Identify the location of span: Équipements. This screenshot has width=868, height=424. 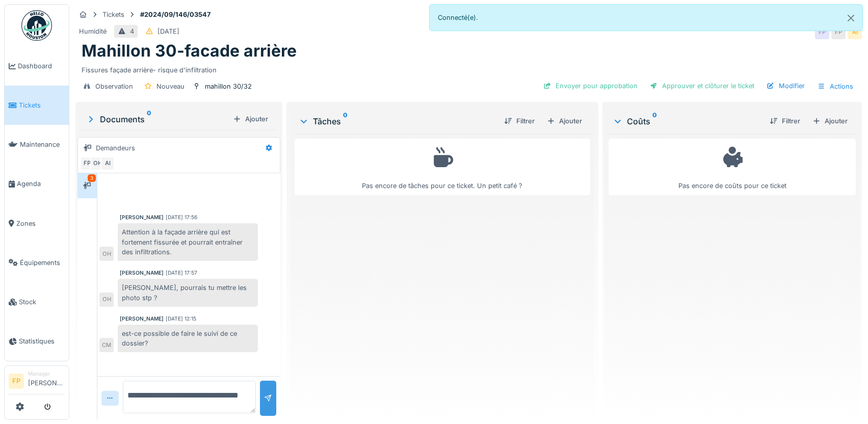
(42, 262).